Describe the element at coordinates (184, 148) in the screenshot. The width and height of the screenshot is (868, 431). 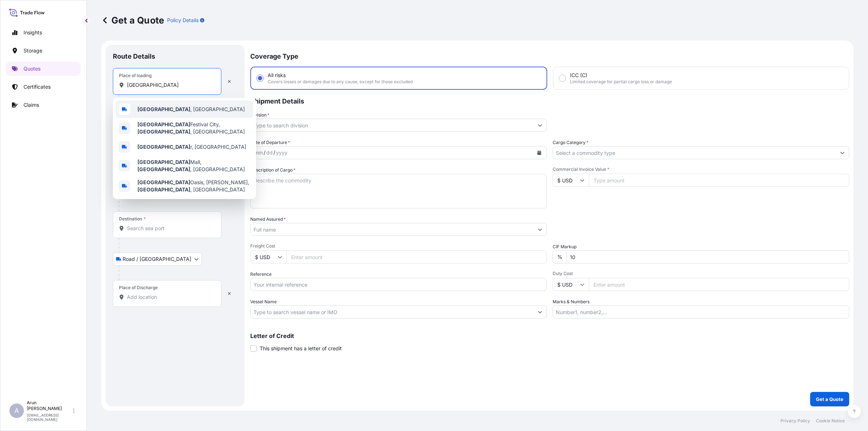
I see `div: Show suggestions` at that location.